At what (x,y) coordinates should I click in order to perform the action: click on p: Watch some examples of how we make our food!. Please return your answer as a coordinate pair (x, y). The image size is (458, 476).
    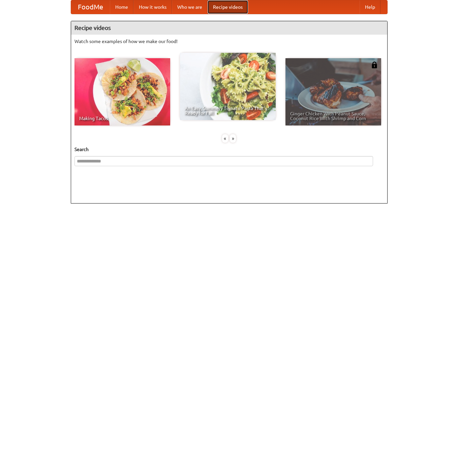
    Looking at the image, I should click on (229, 41).